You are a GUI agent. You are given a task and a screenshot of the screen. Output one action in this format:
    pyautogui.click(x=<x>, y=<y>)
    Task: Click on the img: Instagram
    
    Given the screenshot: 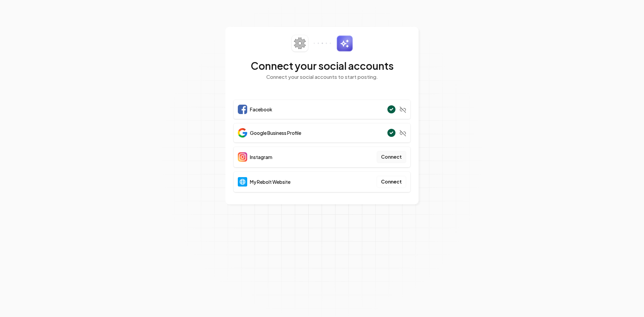 What is the action you would take?
    pyautogui.click(x=242, y=157)
    